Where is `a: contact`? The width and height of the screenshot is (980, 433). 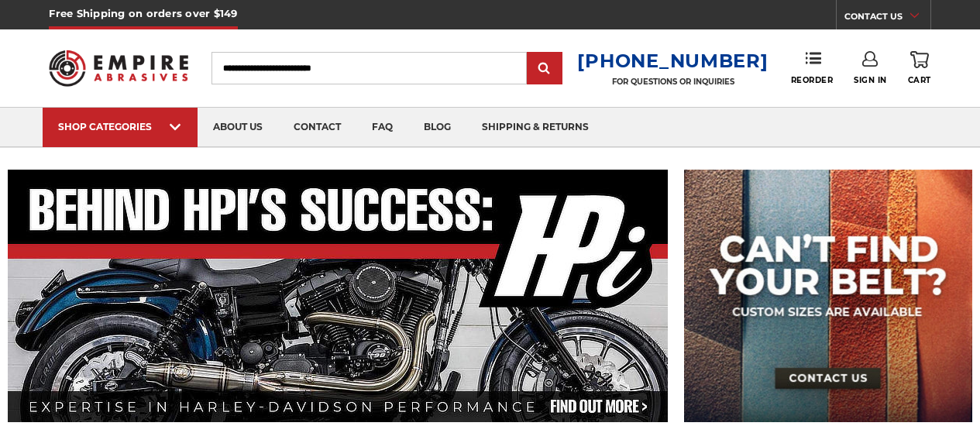 a: contact is located at coordinates (316, 127).